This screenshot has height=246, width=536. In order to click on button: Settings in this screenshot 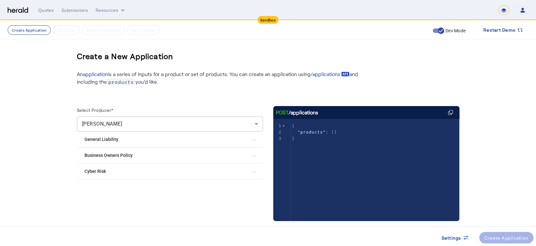, I will do `click(456, 237)`.